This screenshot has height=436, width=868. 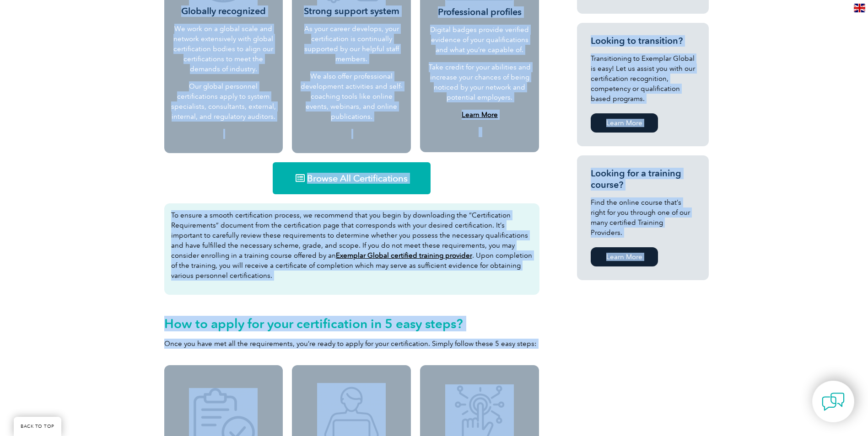 What do you see at coordinates (404, 255) in the screenshot?
I see `a: Exemplar Global certified training provider` at bounding box center [404, 255].